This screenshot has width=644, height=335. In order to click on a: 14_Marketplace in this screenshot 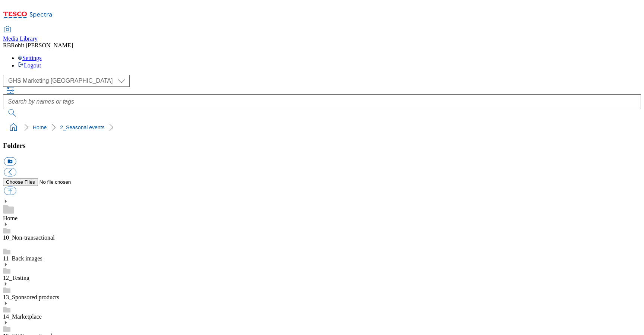, I will do `click(23, 317)`.